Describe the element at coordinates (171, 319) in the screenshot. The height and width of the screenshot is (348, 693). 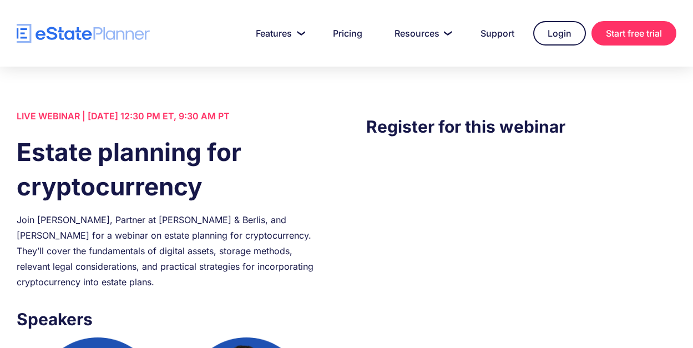
I see `h3: Speakers` at that location.